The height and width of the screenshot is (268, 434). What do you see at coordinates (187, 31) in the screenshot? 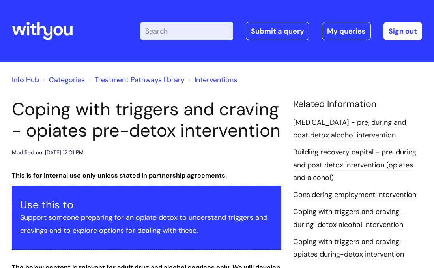
I see `input: Search` at bounding box center [187, 31].